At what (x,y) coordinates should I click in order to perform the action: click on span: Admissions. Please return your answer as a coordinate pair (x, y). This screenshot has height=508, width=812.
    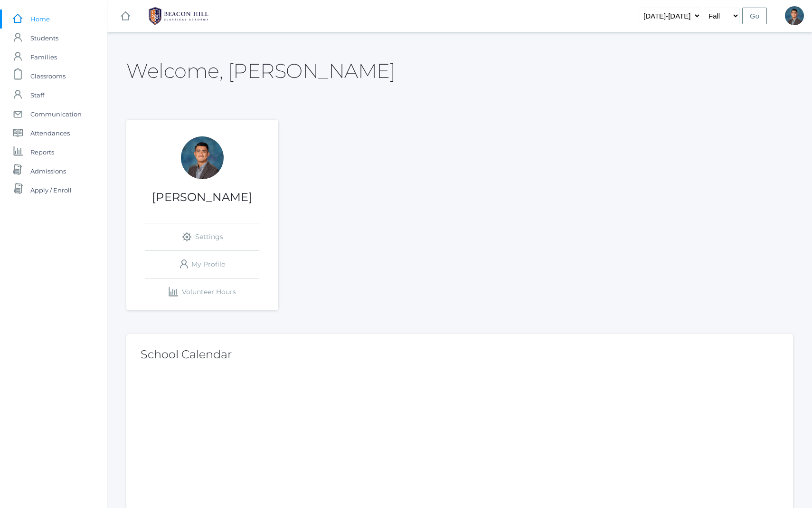
    Looking at the image, I should click on (48, 171).